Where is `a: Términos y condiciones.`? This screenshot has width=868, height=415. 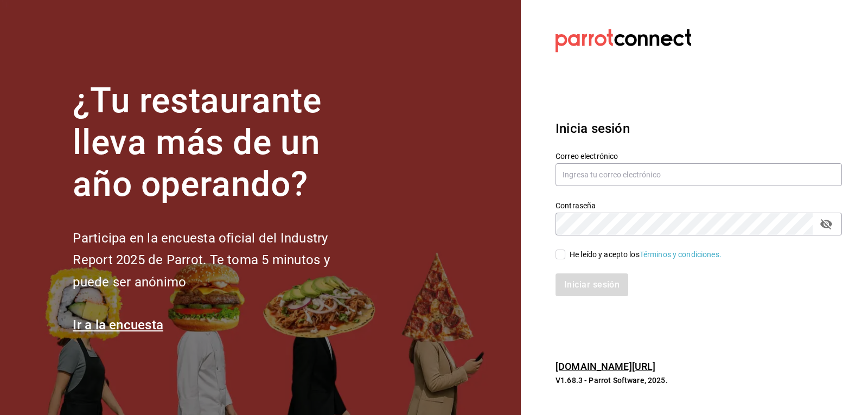 a: Términos y condiciones. is located at coordinates (680, 254).